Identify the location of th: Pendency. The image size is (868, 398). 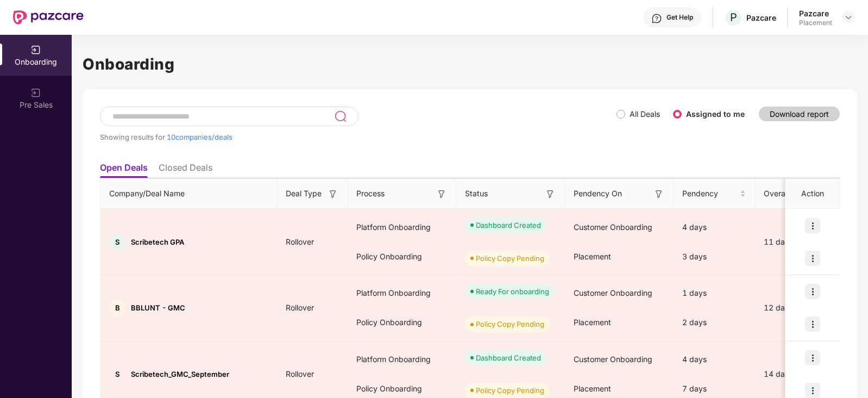
(715, 194).